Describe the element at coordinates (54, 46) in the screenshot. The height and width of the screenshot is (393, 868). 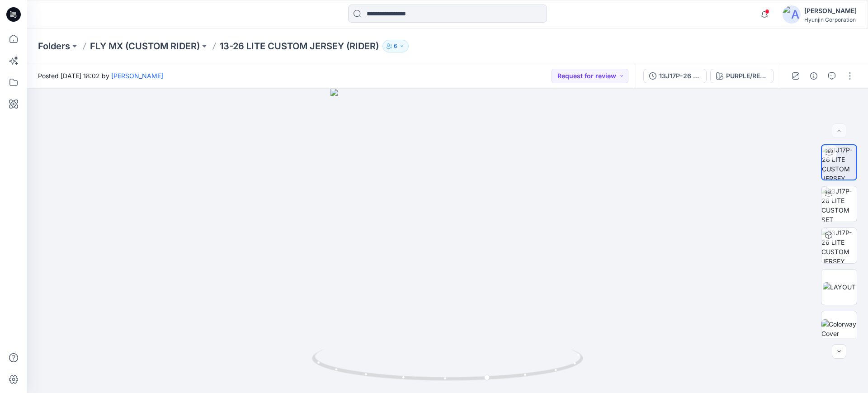
I see `p: Folders` at that location.